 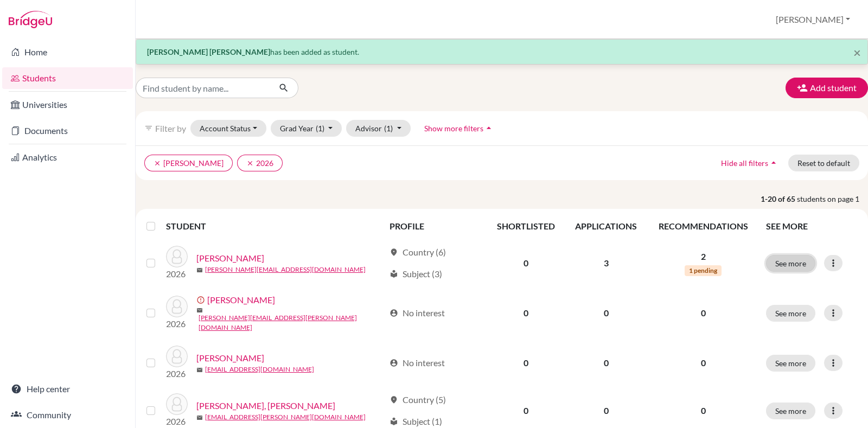 What do you see at coordinates (416, 422) in the screenshot?
I see `div: Subject (1)` at bounding box center [416, 422].